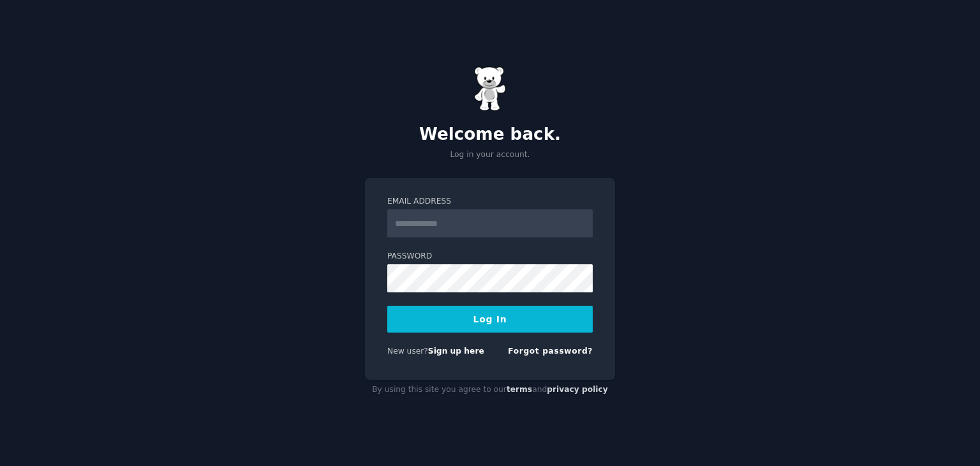 The height and width of the screenshot is (466, 980). I want to click on label: Email Address, so click(490, 202).